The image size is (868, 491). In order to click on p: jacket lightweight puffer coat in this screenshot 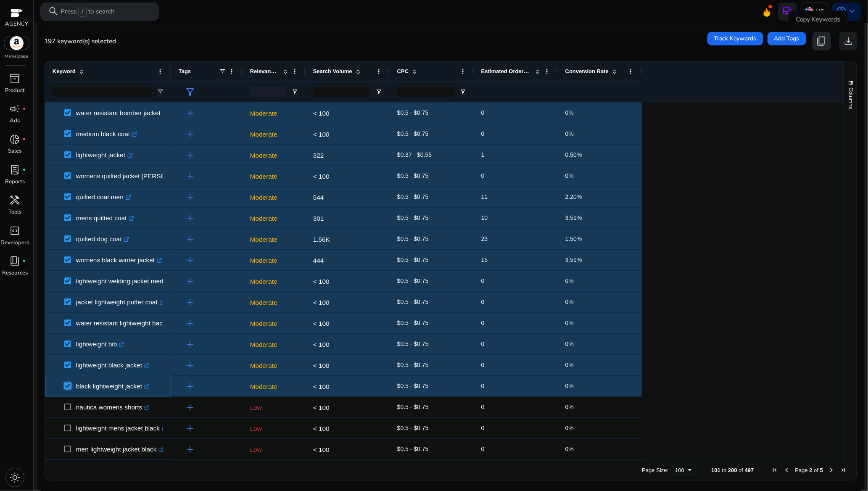, I will do `click(120, 302)`.